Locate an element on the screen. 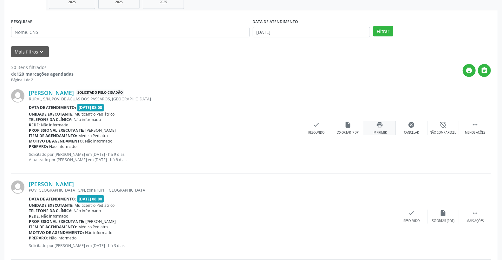 Image resolution: width=502 pixels, height=260 pixels. strong: 120 marcações agendadas is located at coordinates (45, 74).